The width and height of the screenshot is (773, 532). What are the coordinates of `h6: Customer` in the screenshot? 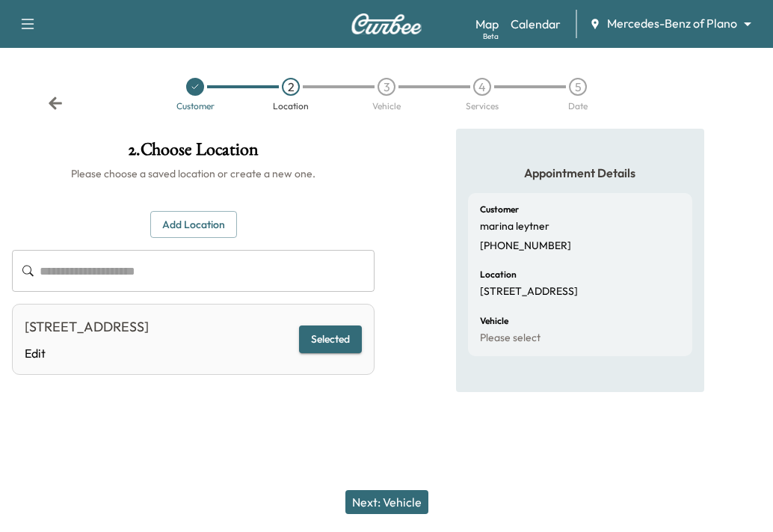 It's located at (499, 210).